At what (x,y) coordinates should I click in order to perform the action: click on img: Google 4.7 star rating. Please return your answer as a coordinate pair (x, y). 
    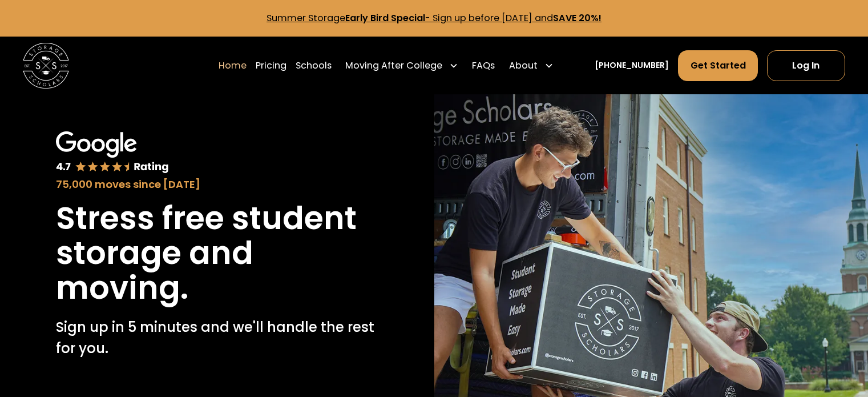
    Looking at the image, I should click on (112, 153).